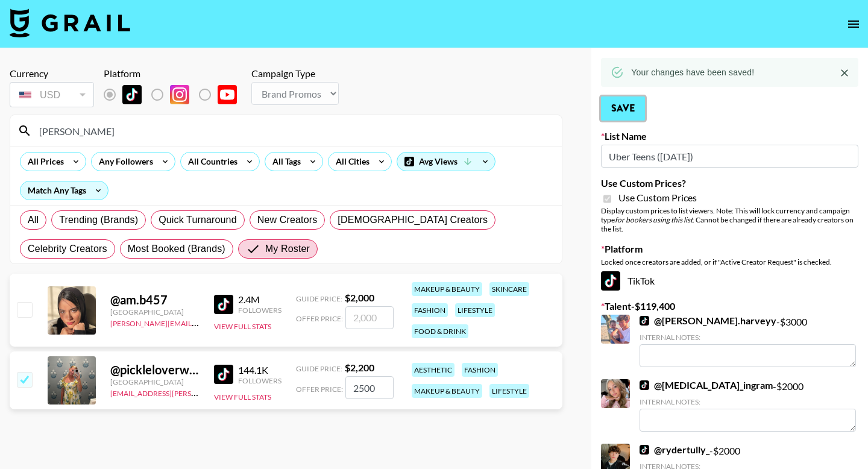  Describe the element at coordinates (288, 249) in the screenshot. I see `span: My Roster` at that location.